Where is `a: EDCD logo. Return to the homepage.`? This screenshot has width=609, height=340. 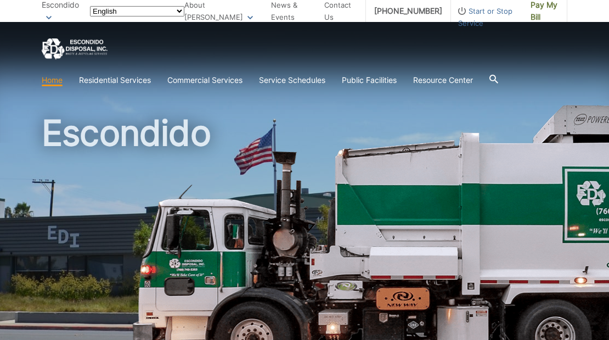
a: EDCD logo. Return to the homepage. is located at coordinates (75, 49).